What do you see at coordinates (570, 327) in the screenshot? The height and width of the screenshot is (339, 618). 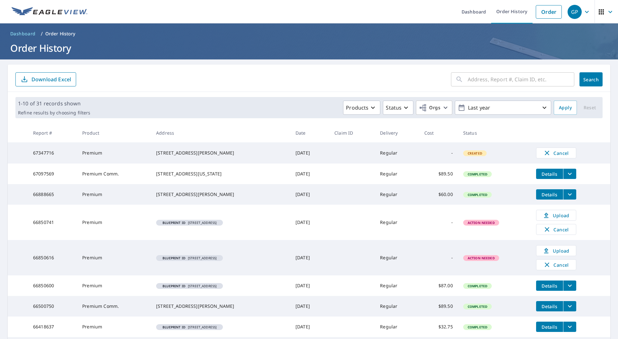 I see `button: filesDropdownBtn-66418637` at bounding box center [570, 327].